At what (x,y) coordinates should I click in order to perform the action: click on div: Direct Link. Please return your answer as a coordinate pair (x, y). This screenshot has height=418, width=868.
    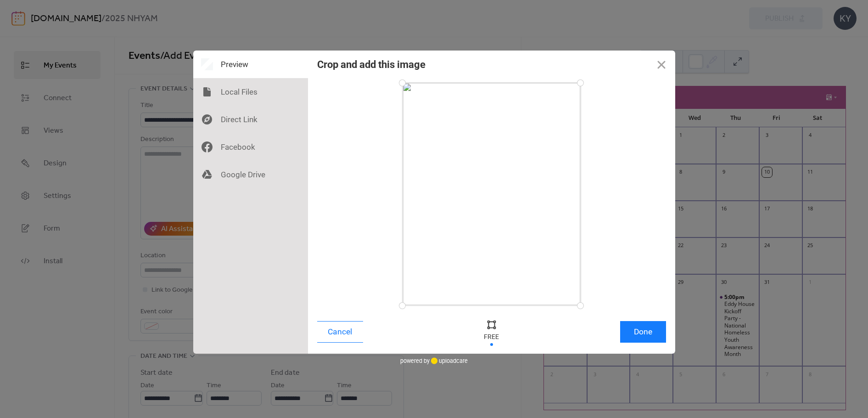
    Looking at the image, I should click on (251, 120).